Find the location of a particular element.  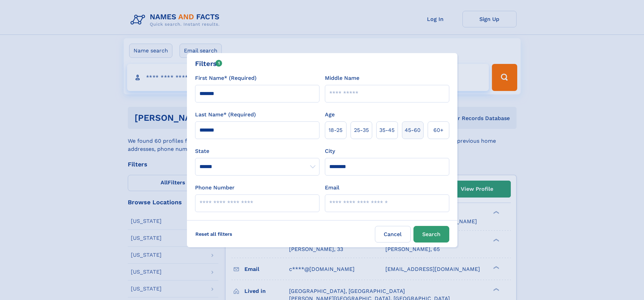

label: Phone Number is located at coordinates (215, 188).